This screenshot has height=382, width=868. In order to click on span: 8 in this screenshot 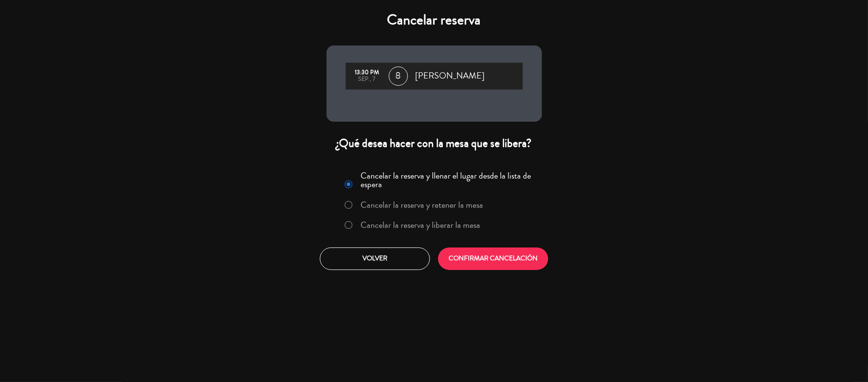, I will do `click(398, 76)`.